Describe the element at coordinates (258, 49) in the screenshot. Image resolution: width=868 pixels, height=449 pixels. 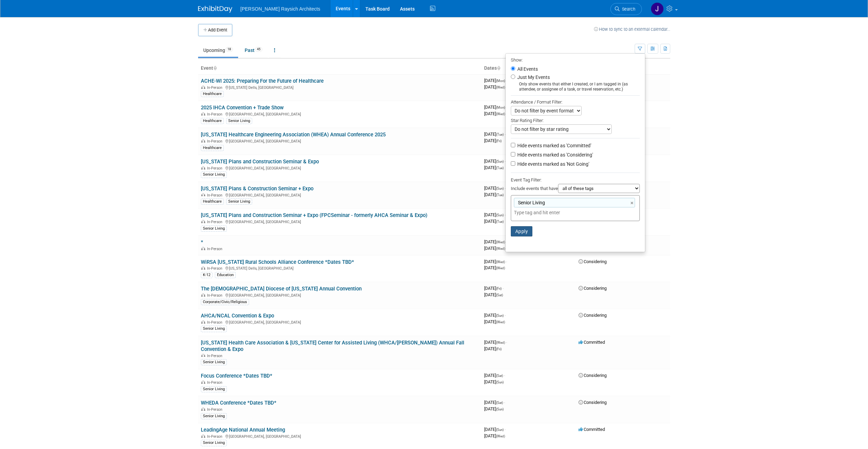
I see `span: 45` at that location.